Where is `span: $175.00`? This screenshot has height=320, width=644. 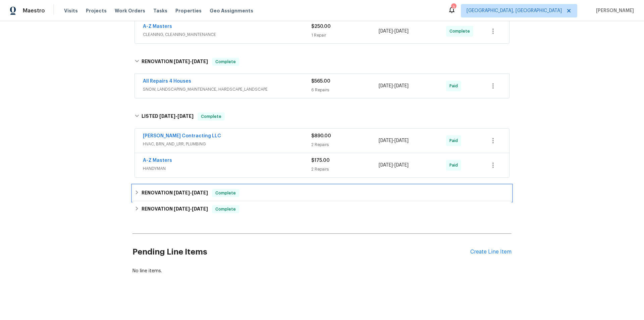 span: $175.00 is located at coordinates (320, 160).